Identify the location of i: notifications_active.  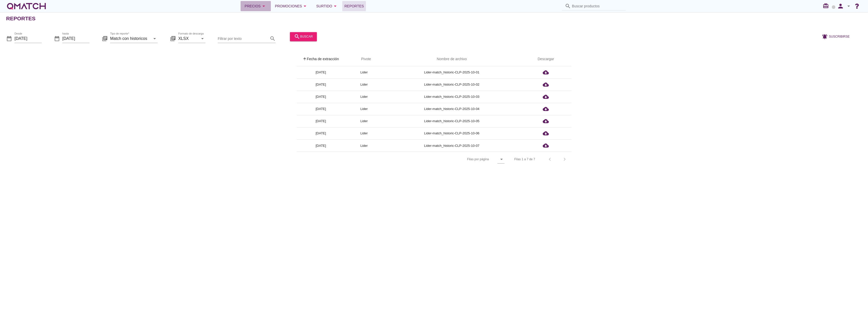
(825, 37).